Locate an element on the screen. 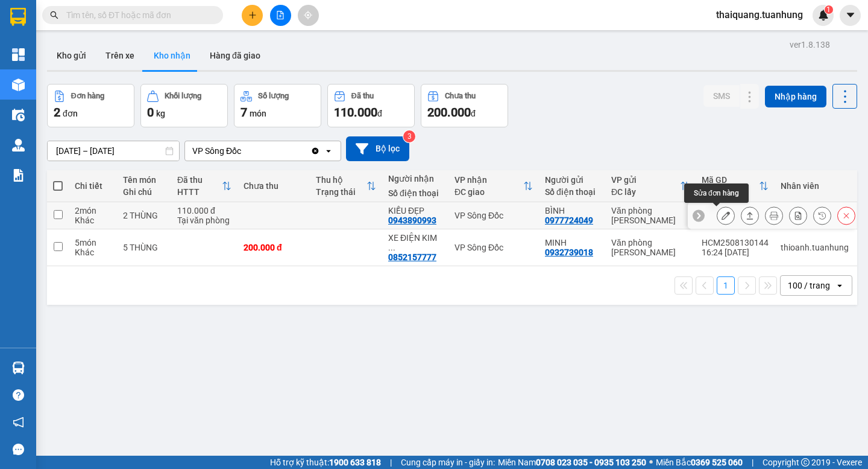  div: VP gửi is located at coordinates (645, 179).